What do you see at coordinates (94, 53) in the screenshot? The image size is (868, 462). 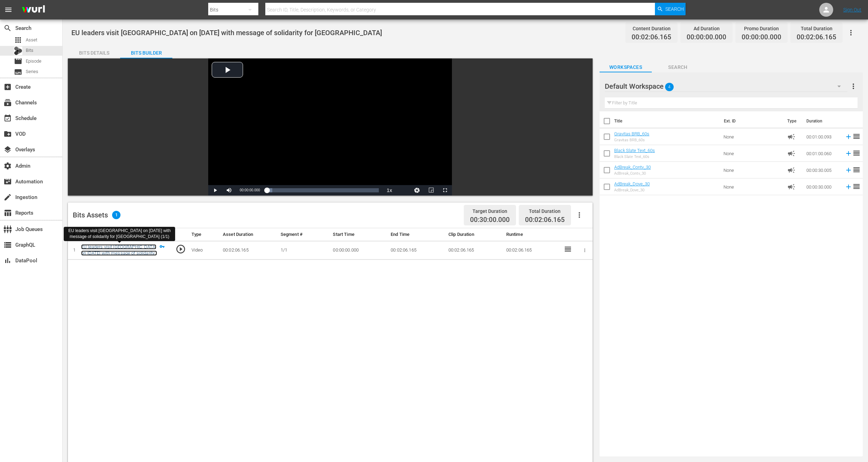 I see `div: Bits Details` at bounding box center [94, 53].